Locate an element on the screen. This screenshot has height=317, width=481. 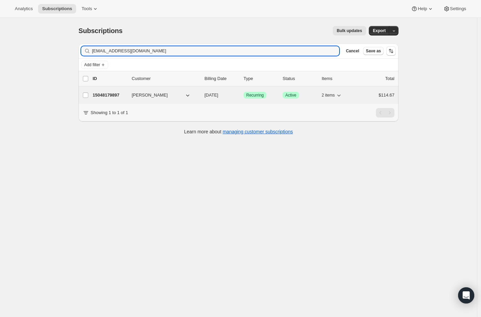
span: $114.67 is located at coordinates (387, 95).